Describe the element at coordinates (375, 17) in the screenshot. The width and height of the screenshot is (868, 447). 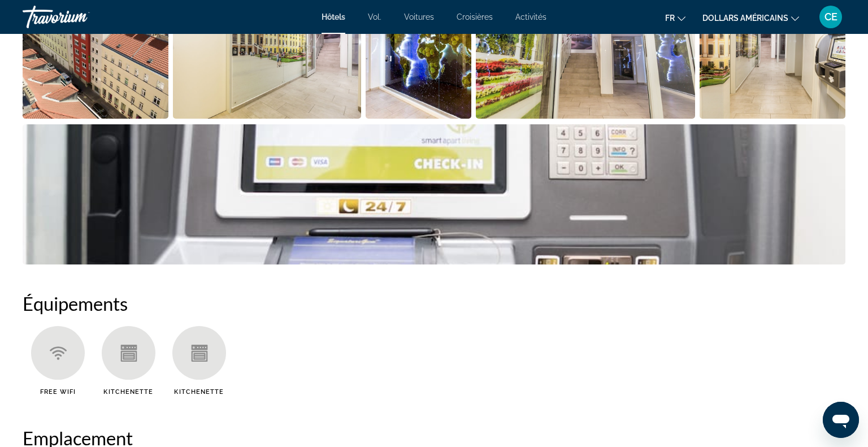
I see `font: Vol.` at that location.